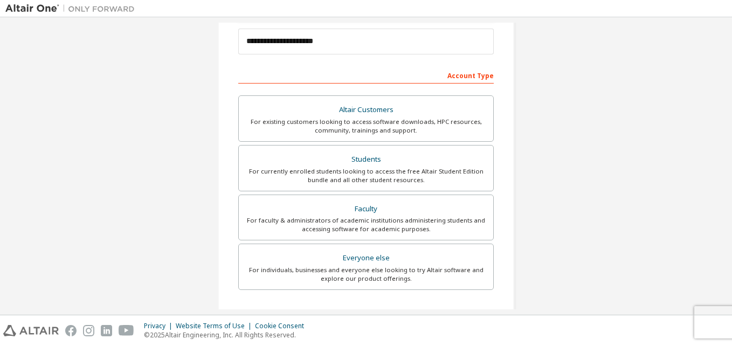 The image size is (732, 346). What do you see at coordinates (366, 75) in the screenshot?
I see `div: Account Type` at bounding box center [366, 75].